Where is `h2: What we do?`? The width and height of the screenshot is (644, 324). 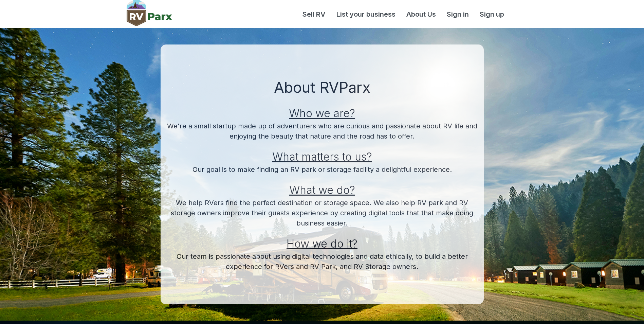
h2: What we do? is located at coordinates (322, 186).